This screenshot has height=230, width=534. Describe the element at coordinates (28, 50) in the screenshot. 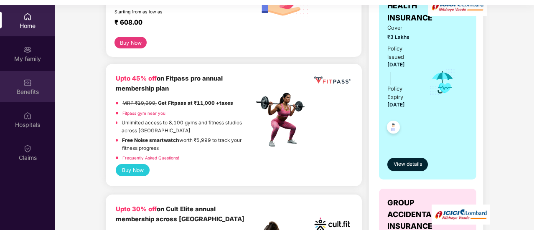

I see `img: svg+xml;base64,PHN2ZyB3aWR0aD0iMjAiIGhlaWdodD0iMjAiIHZpZXdCb3g9IjAgMCAyMCAyMCIgZmlsbD0ibm9uZSIgeG...` at that location.